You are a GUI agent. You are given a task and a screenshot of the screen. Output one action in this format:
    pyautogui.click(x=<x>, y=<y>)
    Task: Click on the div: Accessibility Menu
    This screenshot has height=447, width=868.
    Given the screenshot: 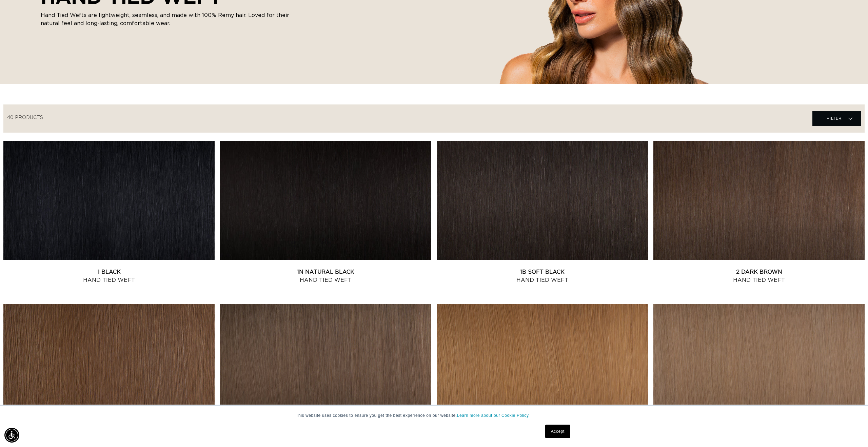 What is the action you would take?
    pyautogui.click(x=12, y=435)
    